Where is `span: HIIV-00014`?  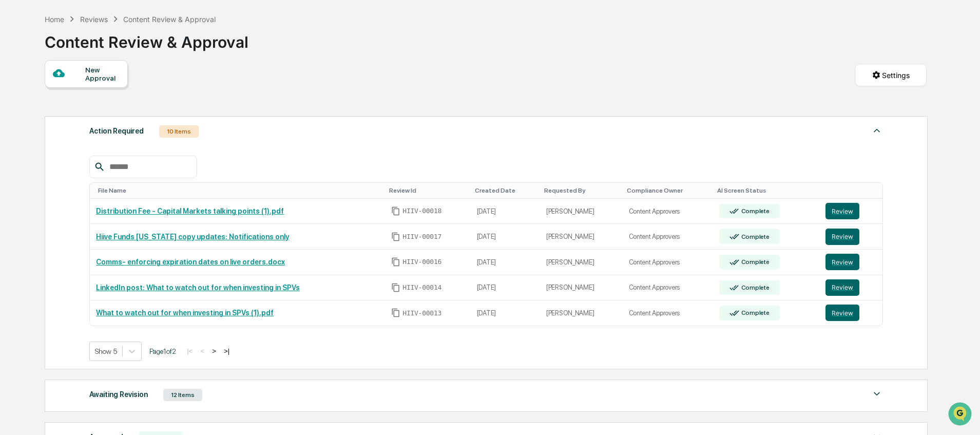 span: HIIV-00014 is located at coordinates (422, 287).